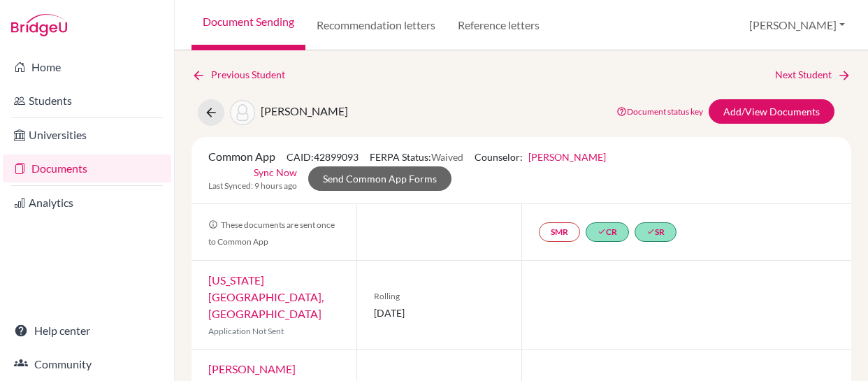 This screenshot has width=868, height=381. What do you see at coordinates (86, 135) in the screenshot?
I see `a: Universities` at bounding box center [86, 135].